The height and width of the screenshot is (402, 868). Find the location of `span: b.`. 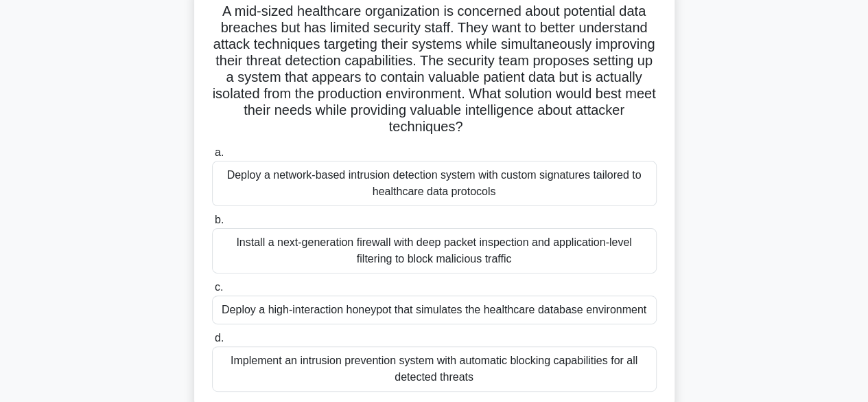

span: b. is located at coordinates (219, 219).